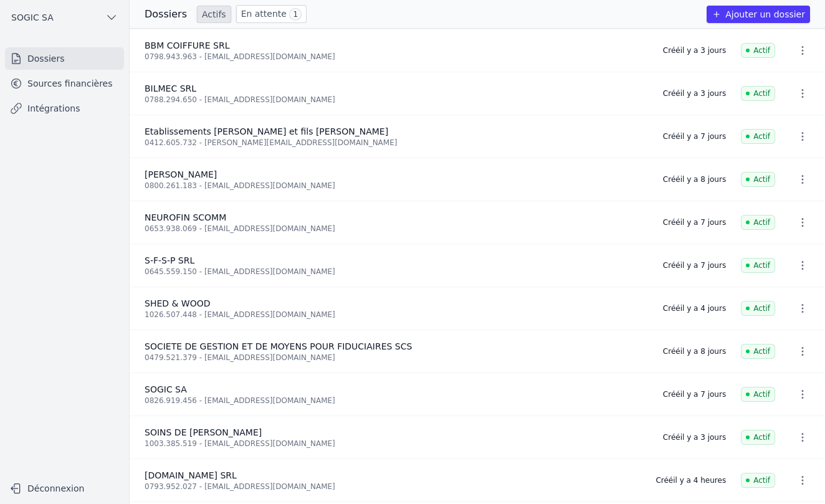  I want to click on span: BBM COIFFURE SRL, so click(187, 46).